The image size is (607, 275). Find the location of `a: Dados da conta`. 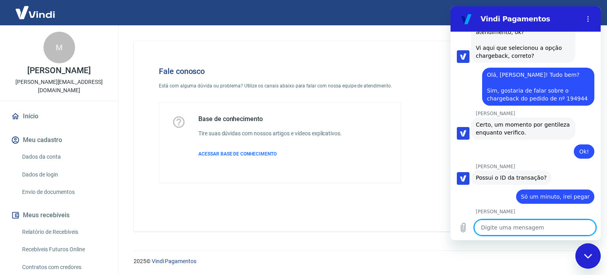

a: Dados da conta is located at coordinates (64, 157).